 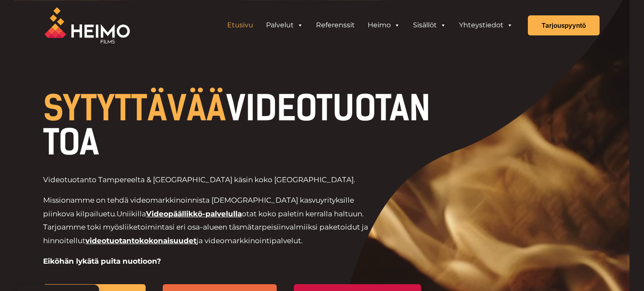 What do you see at coordinates (249, 241) in the screenshot?
I see `span: ja videomarkkinointipalvelut.` at bounding box center [249, 241].